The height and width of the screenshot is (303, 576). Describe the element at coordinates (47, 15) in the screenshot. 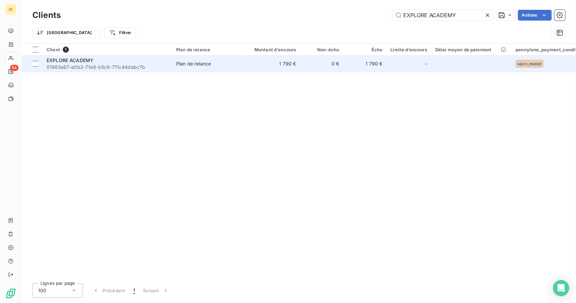

I see `h3: Clients` at that location.